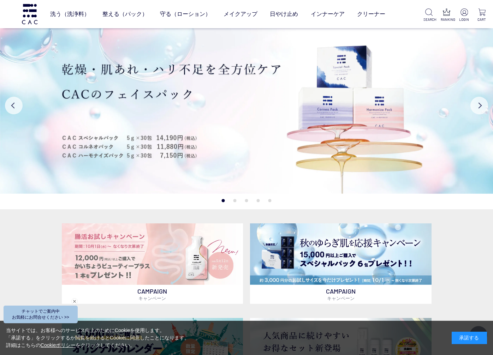 Image resolution: width=493 pixels, height=355 pixels. Describe the element at coordinates (446, 19) in the screenshot. I see `p: RANKING` at that location.